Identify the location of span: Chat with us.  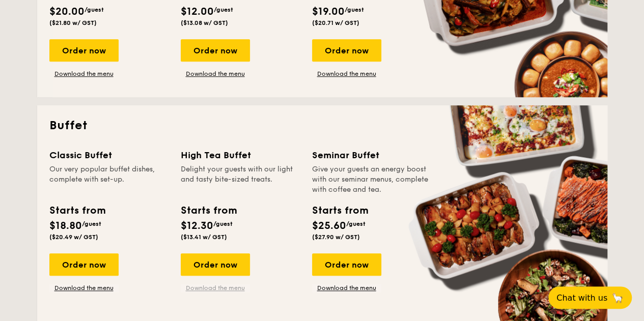
(582, 298).